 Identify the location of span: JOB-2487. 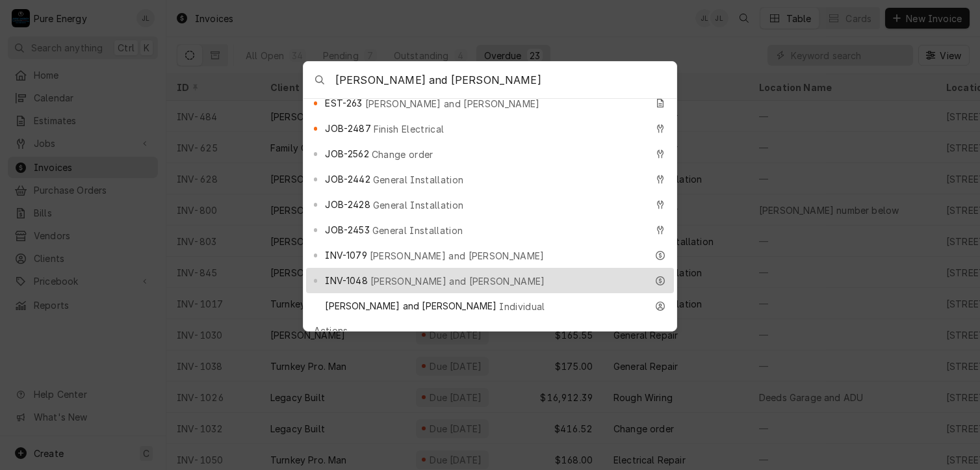
(348, 128).